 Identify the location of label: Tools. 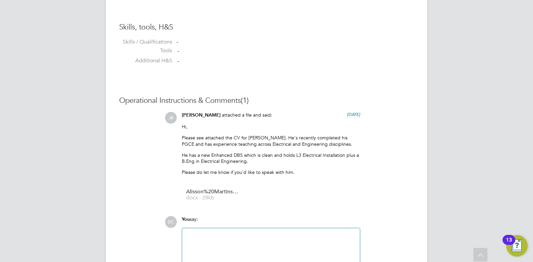
(146, 51).